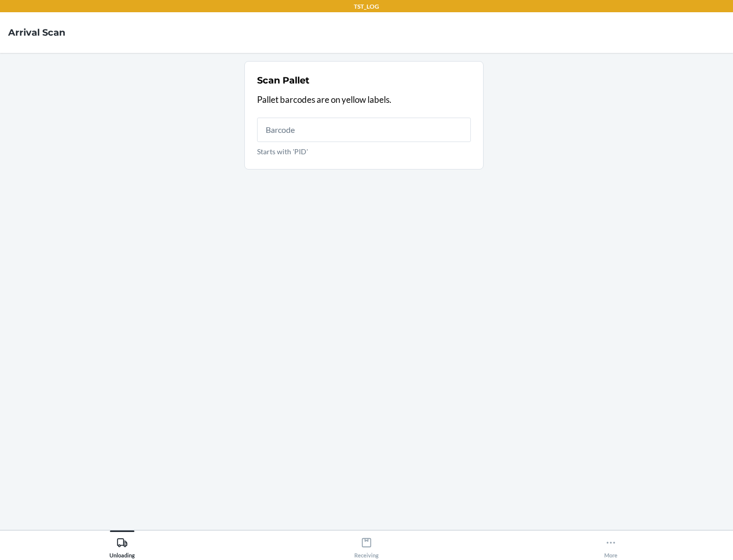 This screenshot has width=733, height=560. Describe the element at coordinates (37, 32) in the screenshot. I see `h4: Arrival Scan` at that location.